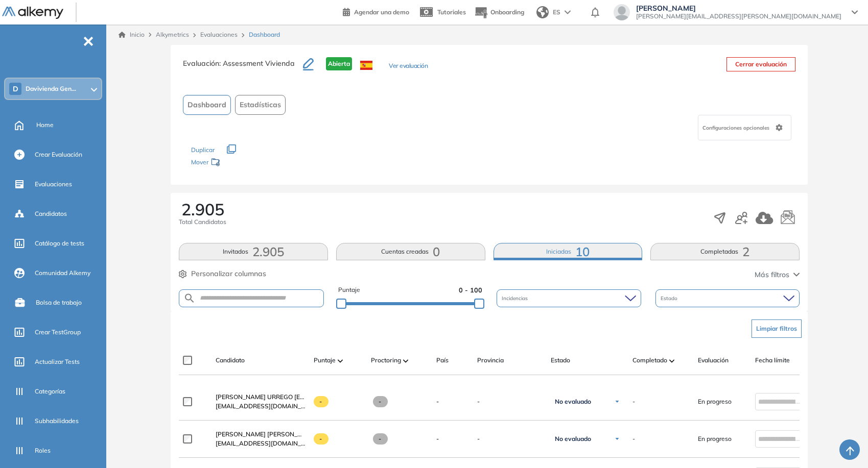 Image resolution: width=868 pixels, height=468 pixels. Describe the element at coordinates (773, 360) in the screenshot. I see `span: Fecha límite` at that location.